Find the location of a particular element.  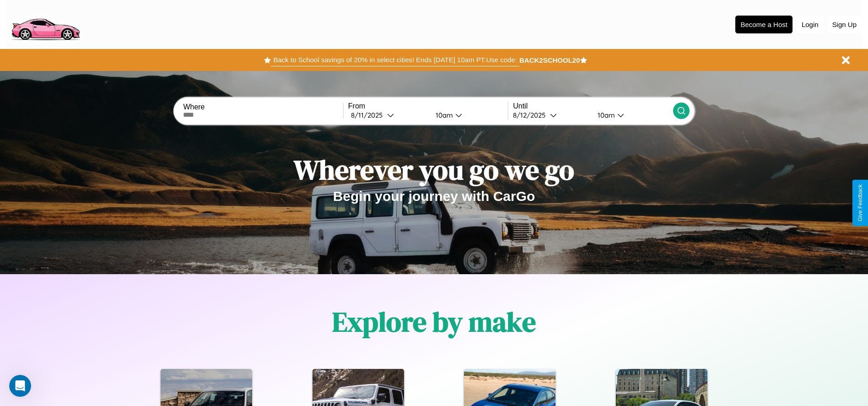

div: 8 / 11 / 2025 is located at coordinates (369, 115).